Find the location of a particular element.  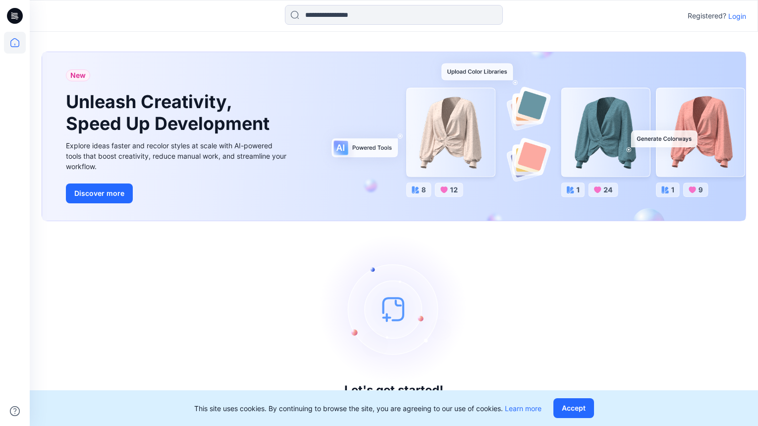

h3: Let's get started! is located at coordinates (394, 390).